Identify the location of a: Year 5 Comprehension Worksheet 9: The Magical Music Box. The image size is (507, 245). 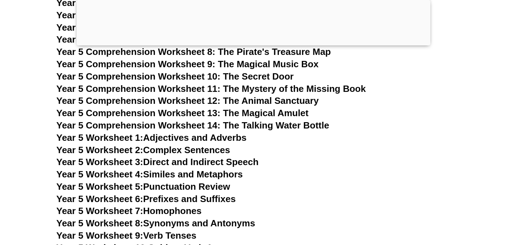
(187, 64).